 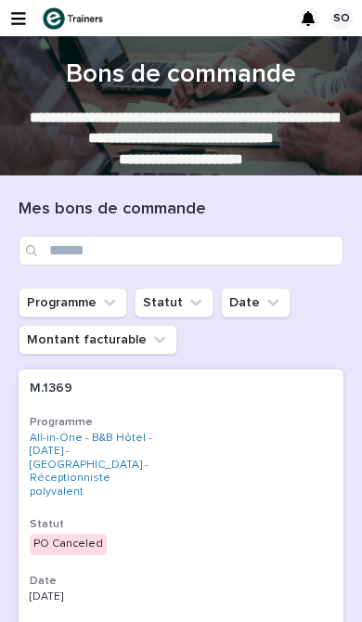 I want to click on button: Montant facturable, so click(x=97, y=340).